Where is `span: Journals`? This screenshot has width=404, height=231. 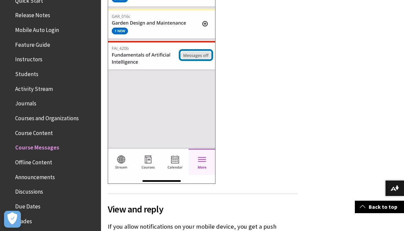
span: Journals is located at coordinates (26, 102).